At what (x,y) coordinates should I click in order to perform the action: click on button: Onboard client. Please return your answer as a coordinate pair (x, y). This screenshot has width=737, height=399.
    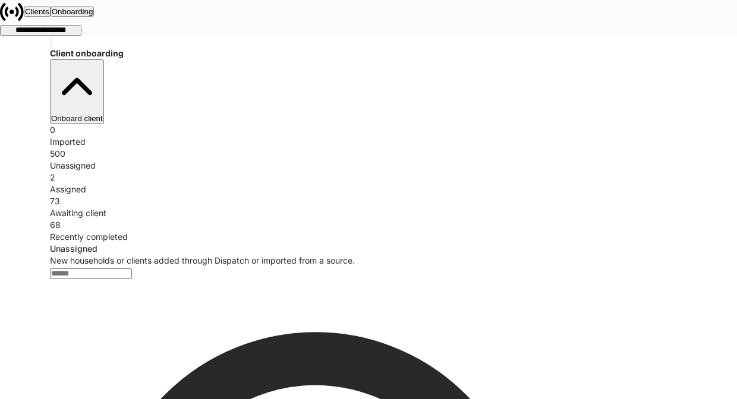
    Looking at the image, I should click on (77, 91).